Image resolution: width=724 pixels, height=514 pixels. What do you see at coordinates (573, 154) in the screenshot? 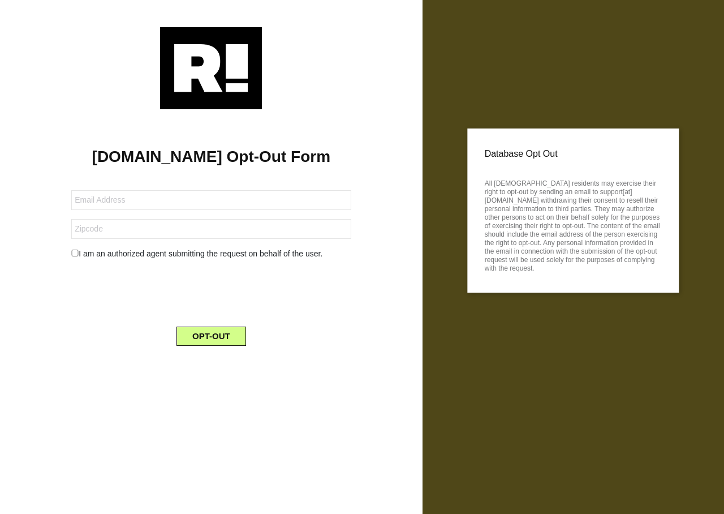
I see `p: Database Opt Out` at bounding box center [573, 154].